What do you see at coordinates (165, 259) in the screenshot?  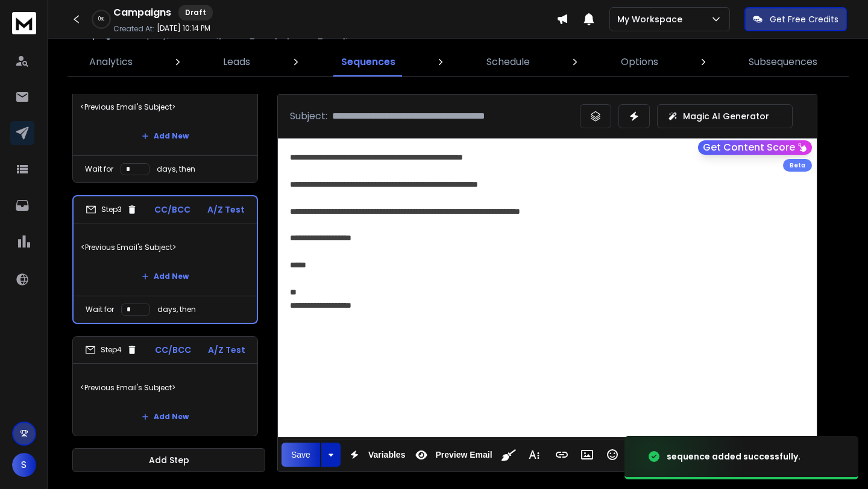 I see `li: Step3CC/BCCA/Z Test<Previous Email's Subject>Add NewWait fordays, then` at bounding box center [165, 259].